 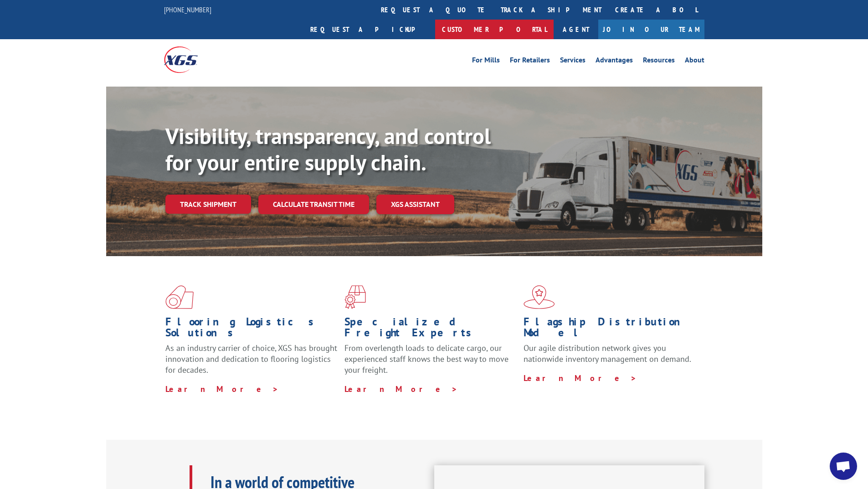 What do you see at coordinates (539, 297) in the screenshot?
I see `img: xgs-icon-flagship-distribution-model-red` at bounding box center [539, 297].